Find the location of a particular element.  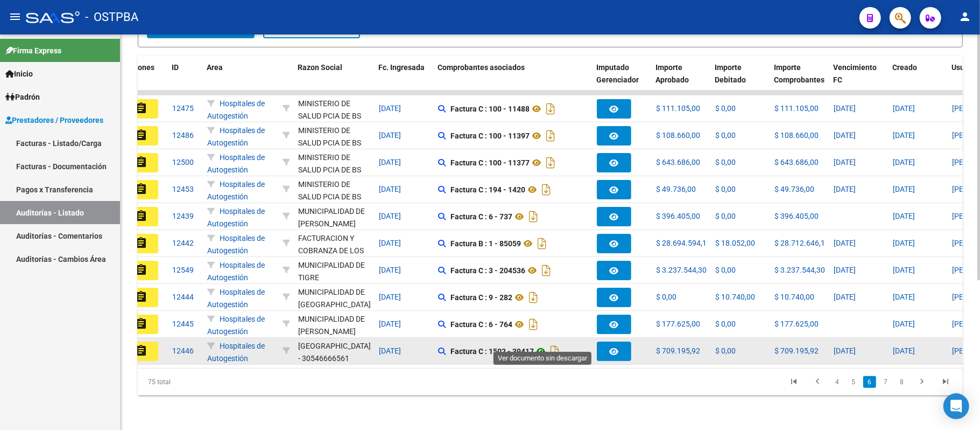

li: page 4 is located at coordinates (837, 382).